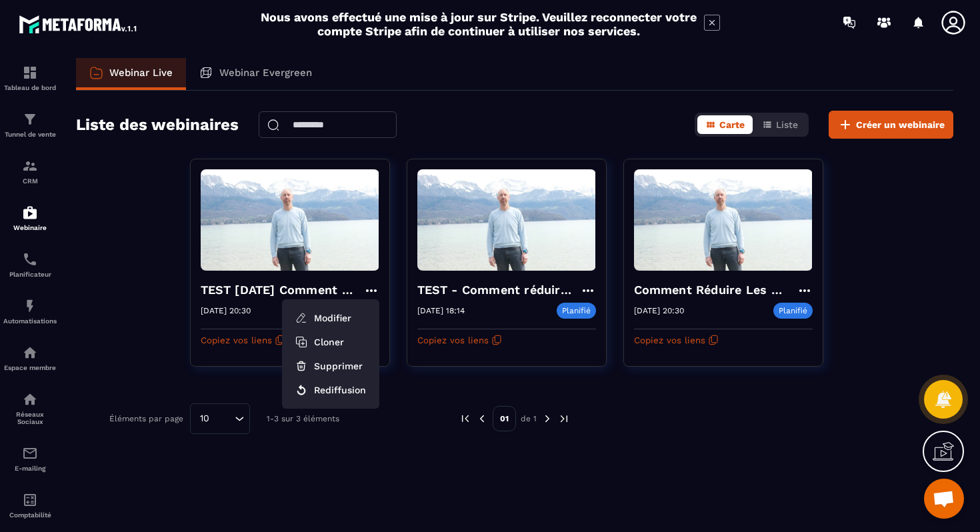  I want to click on button: Cloner, so click(331, 341).